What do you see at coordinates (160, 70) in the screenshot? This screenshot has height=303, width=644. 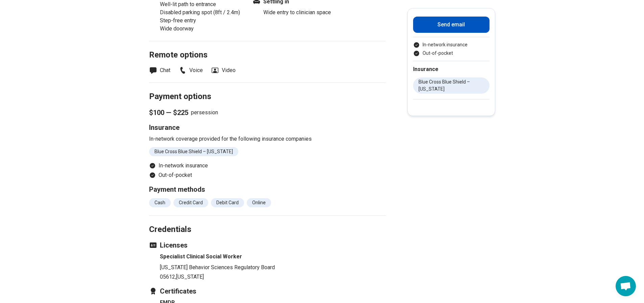 I see `li: Chat` at bounding box center [160, 70].